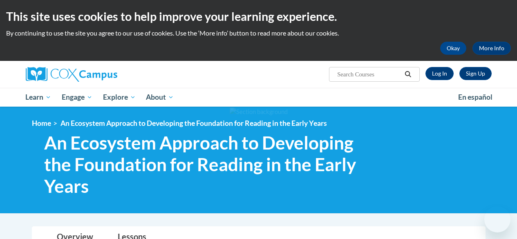 Image resolution: width=517 pixels, height=239 pixels. What do you see at coordinates (453, 48) in the screenshot?
I see `button: Okay` at bounding box center [453, 48].